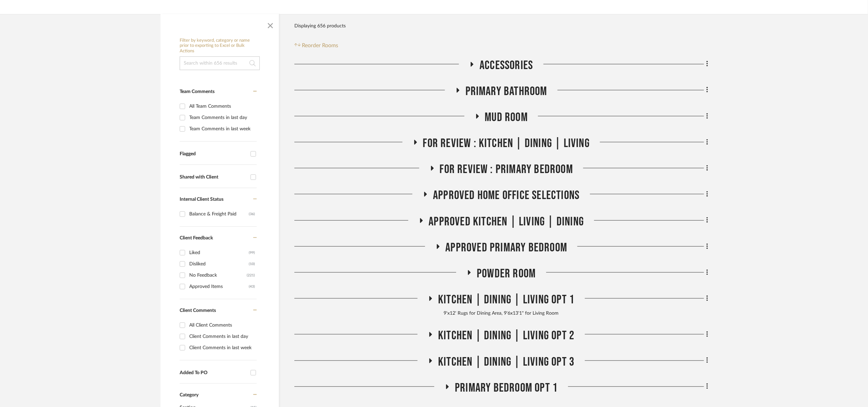 This screenshot has height=407, width=868. What do you see at coordinates (252, 253) in the screenshot?
I see `div: (99)` at bounding box center [252, 253].